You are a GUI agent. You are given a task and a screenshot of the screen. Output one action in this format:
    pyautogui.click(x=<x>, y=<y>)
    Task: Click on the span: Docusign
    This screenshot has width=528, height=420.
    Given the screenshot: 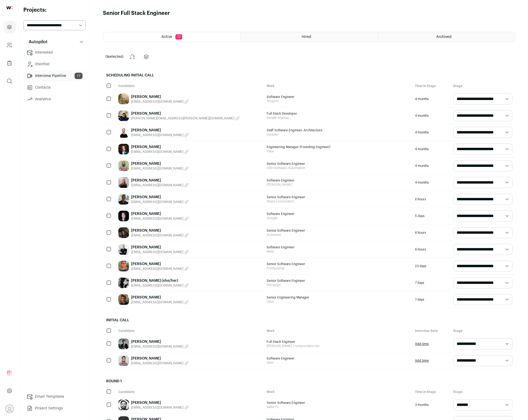 What is the action you would take?
    pyautogui.click(x=338, y=285)
    